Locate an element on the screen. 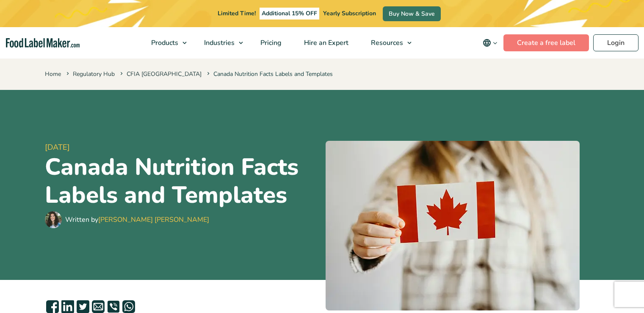 The height and width of the screenshot is (313, 644). a: Buy Now & Save is located at coordinates (411, 14).